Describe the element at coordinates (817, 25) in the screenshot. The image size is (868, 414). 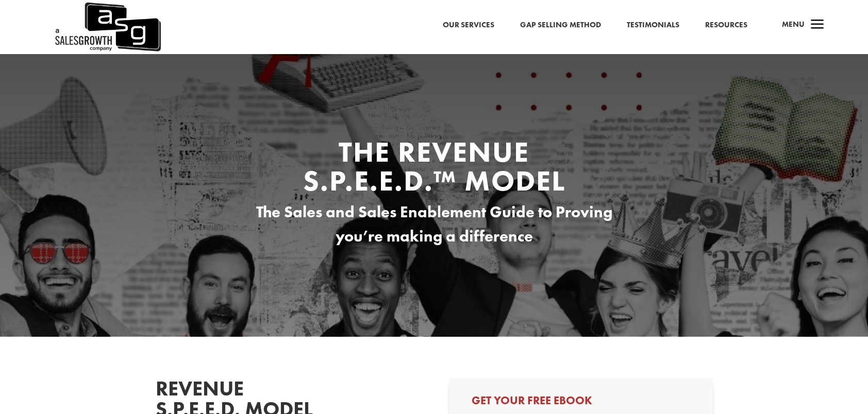
I see `span: a` at that location.